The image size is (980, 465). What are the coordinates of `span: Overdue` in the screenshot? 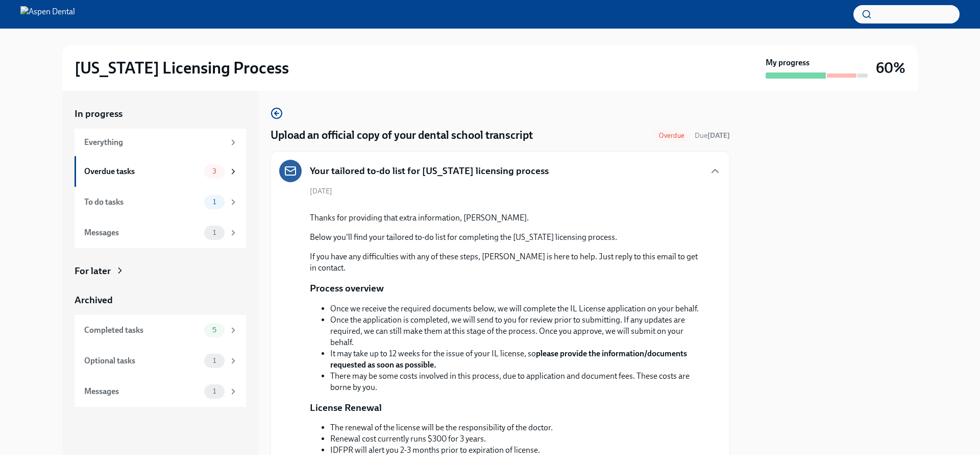 It's located at (672, 135).